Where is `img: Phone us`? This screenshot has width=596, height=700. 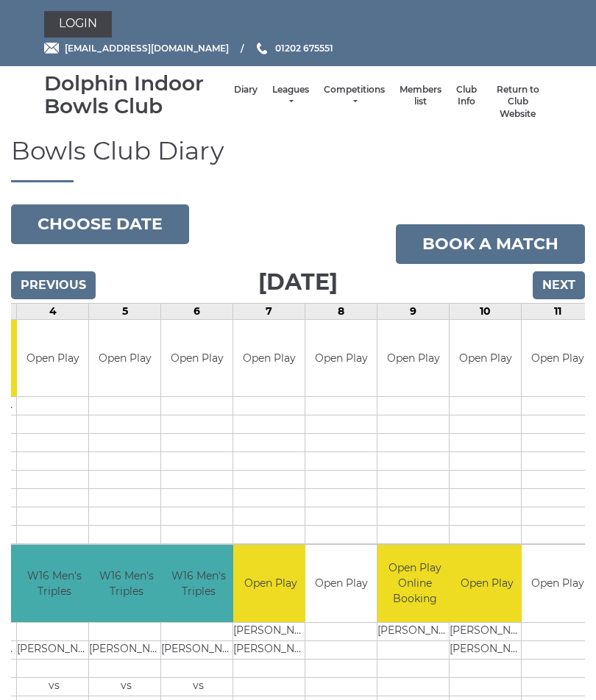 img: Phone us is located at coordinates (262, 48).